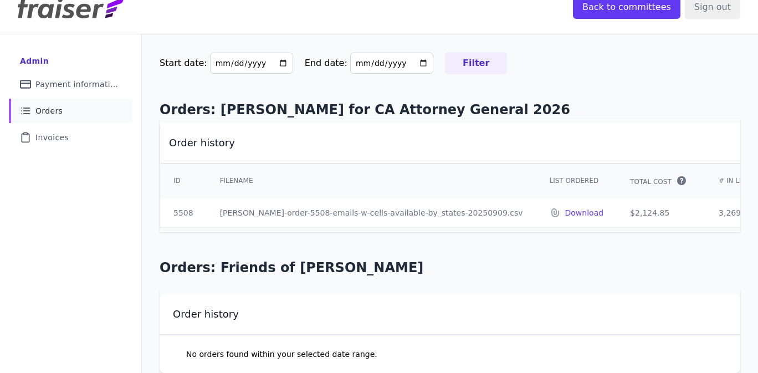  What do you see at coordinates (326, 63) in the screenshot?
I see `label: End date:` at bounding box center [326, 63].